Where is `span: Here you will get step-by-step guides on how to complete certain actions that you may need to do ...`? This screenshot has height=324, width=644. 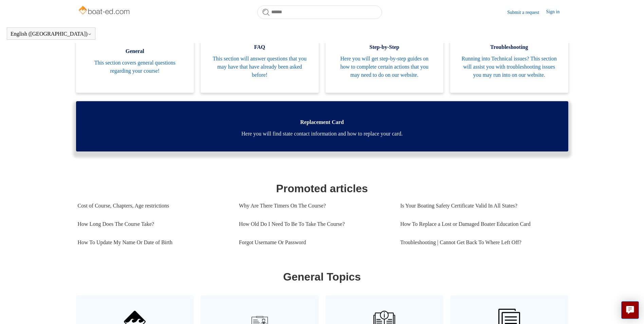 span: Here you will get step-by-step guides on how to complete certain actions that you may need to do ... is located at coordinates (385, 67).